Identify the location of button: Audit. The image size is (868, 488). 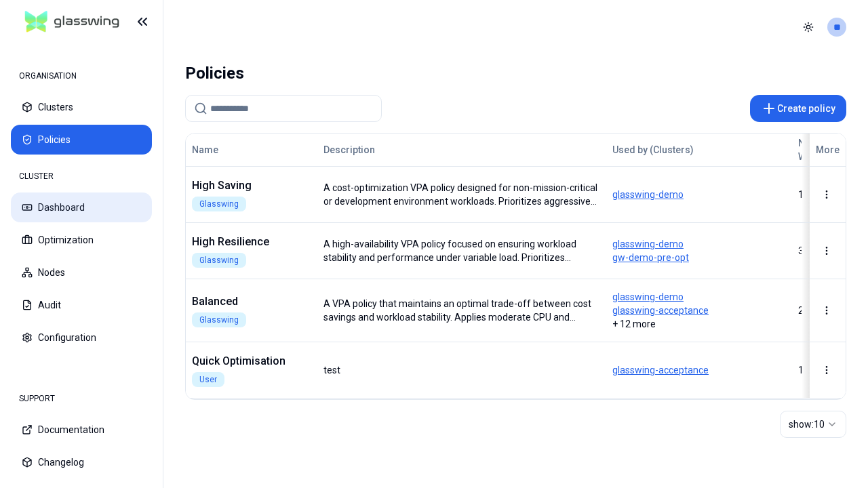
(81, 305).